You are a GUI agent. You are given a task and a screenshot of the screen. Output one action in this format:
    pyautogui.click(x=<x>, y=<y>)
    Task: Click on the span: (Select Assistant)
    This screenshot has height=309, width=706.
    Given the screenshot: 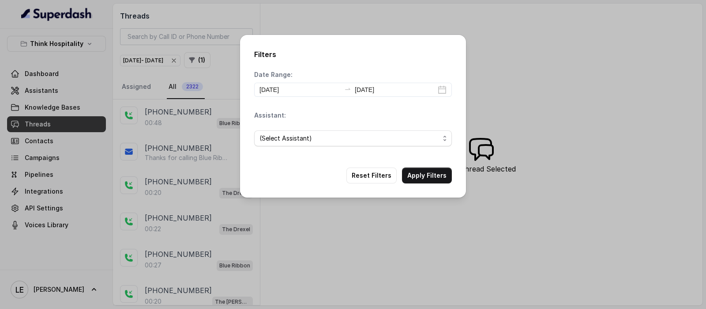 What is the action you would take?
    pyautogui.click(x=350, y=138)
    